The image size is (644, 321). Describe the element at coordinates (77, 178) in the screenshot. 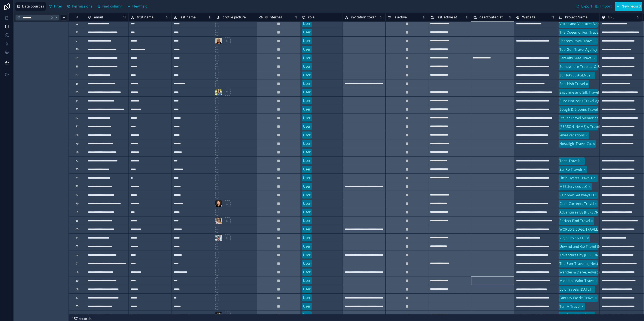

I see `div: 74` at that location.